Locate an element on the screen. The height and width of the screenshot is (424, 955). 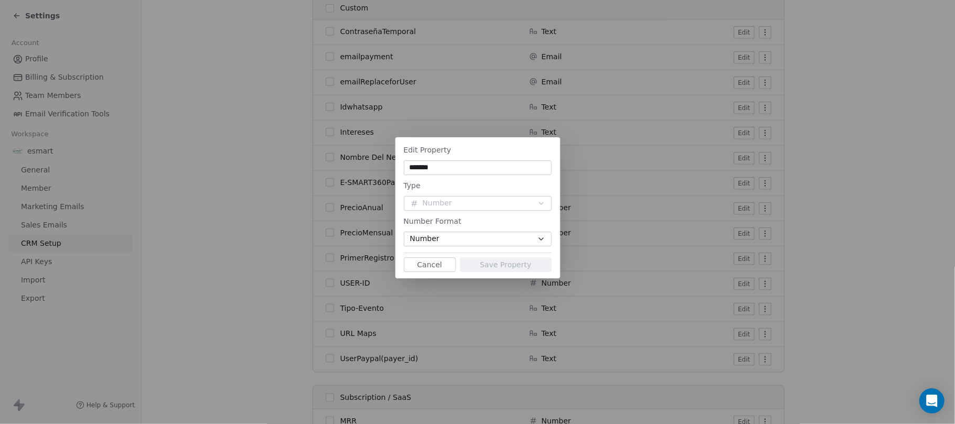
span: Edit Property is located at coordinates (427, 150).